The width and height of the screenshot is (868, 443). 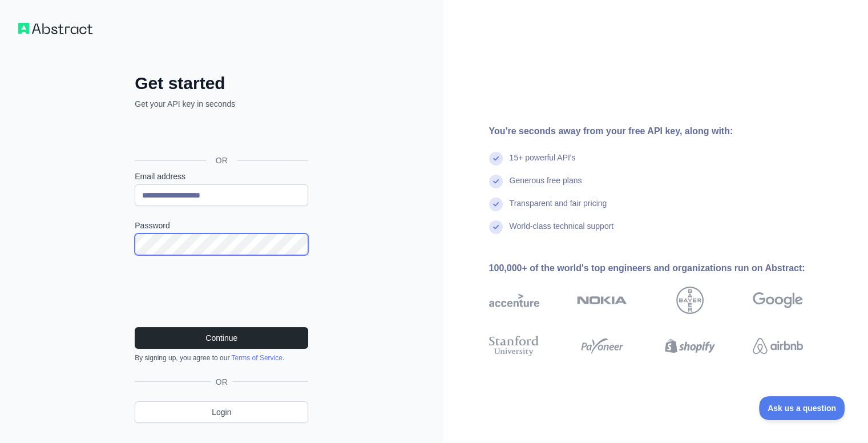 What do you see at coordinates (56, 28) in the screenshot?
I see `img: Workflow` at bounding box center [56, 28].